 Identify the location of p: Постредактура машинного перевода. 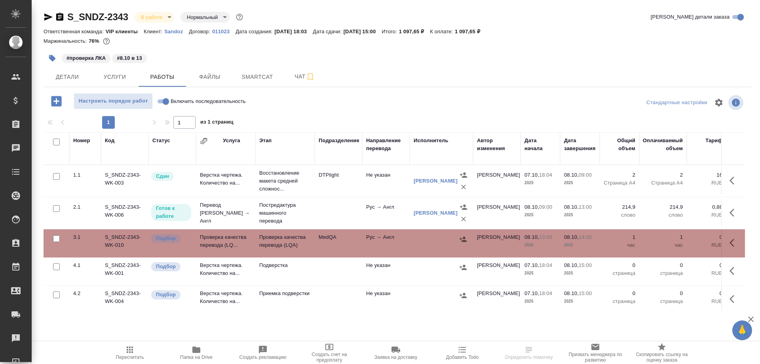
(285, 213).